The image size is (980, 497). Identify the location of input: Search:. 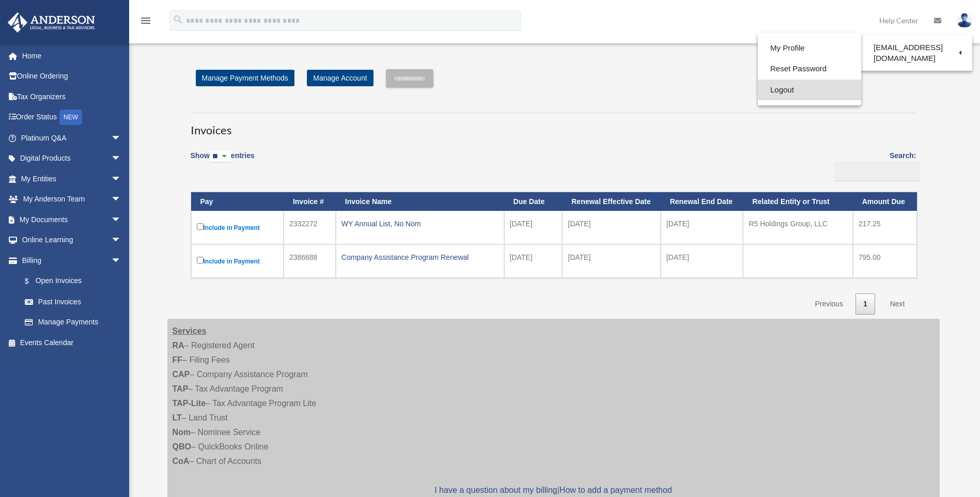
(876, 172).